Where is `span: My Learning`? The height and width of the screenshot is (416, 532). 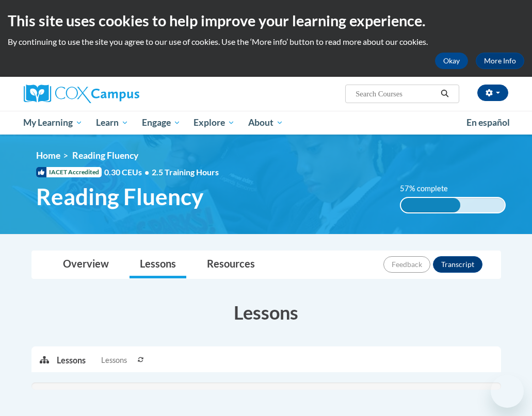
span: My Learning is located at coordinates (53, 123).